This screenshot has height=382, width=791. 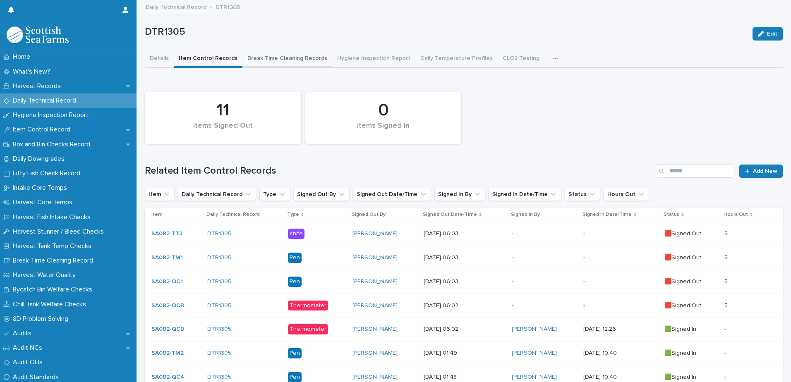 What do you see at coordinates (29, 348) in the screenshot?
I see `p: Audit NCs` at bounding box center [29, 348].